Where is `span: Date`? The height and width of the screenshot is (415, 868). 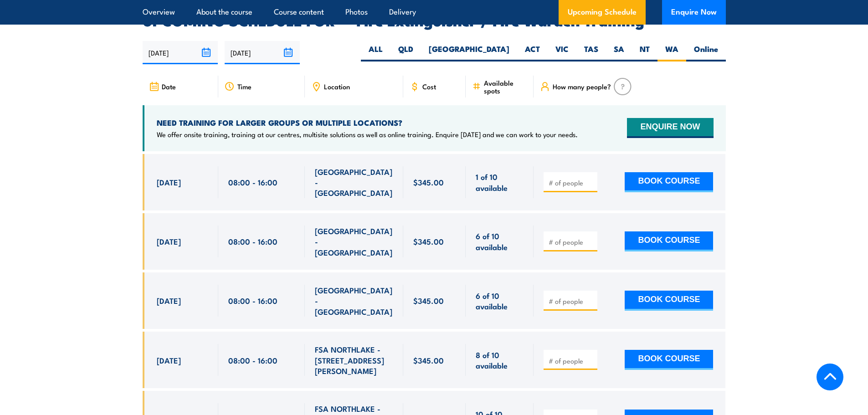 span: Date is located at coordinates (169, 86).